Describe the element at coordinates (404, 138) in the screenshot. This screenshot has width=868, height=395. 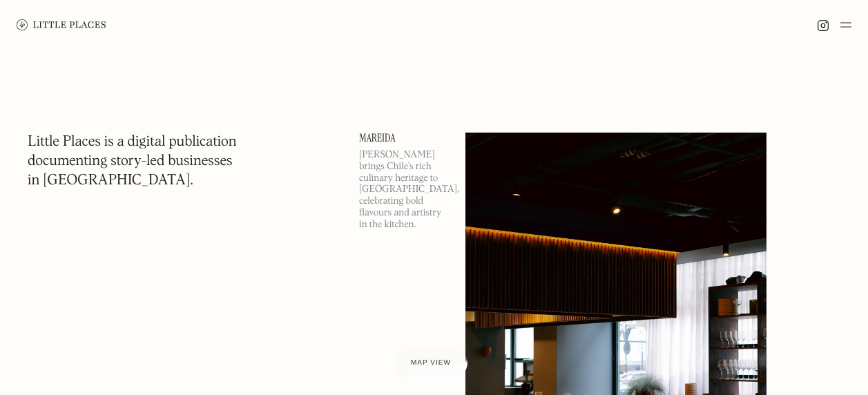
I see `a: Mareida` at that location.